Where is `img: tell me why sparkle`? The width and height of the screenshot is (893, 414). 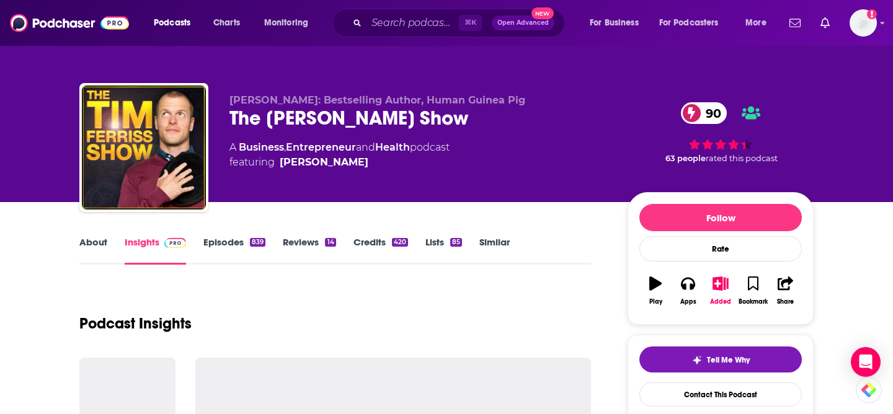
img: tell me why sparkle is located at coordinates (697, 360).